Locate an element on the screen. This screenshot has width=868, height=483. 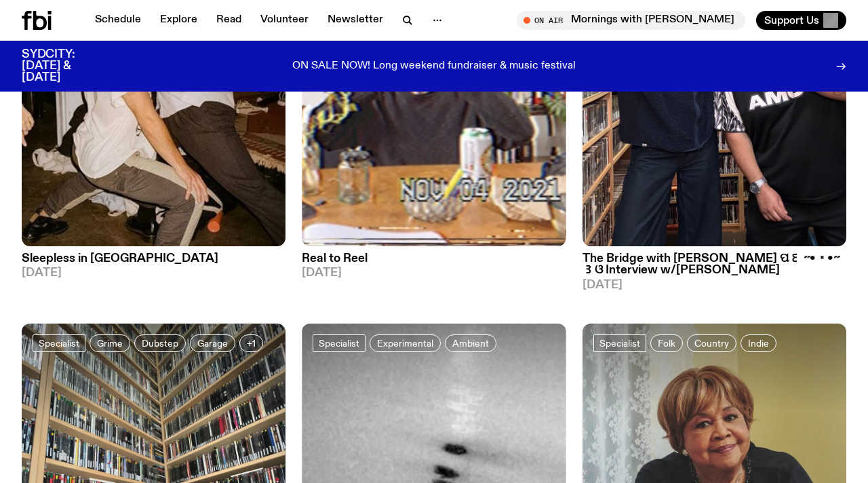
span: +1 is located at coordinates (251, 343).